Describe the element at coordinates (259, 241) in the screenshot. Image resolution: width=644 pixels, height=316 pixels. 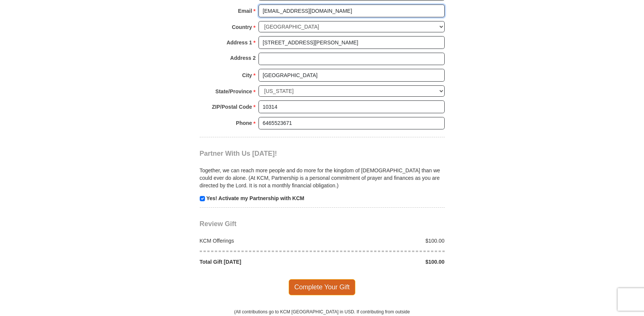
I see `div: KCM Offerings` at that location.